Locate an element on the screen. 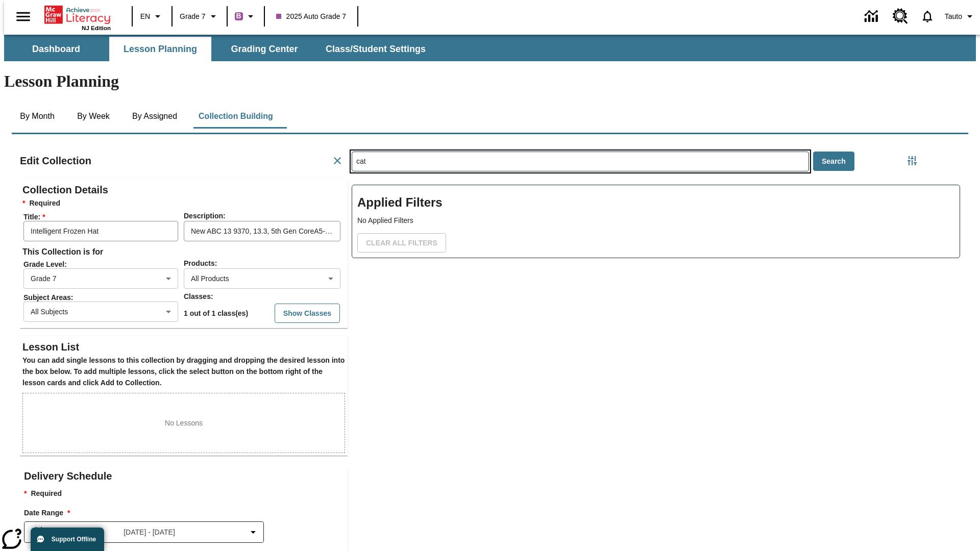 Image resolution: width=980 pixels, height=551 pixels. button: Collection Building is located at coordinates (236, 116).